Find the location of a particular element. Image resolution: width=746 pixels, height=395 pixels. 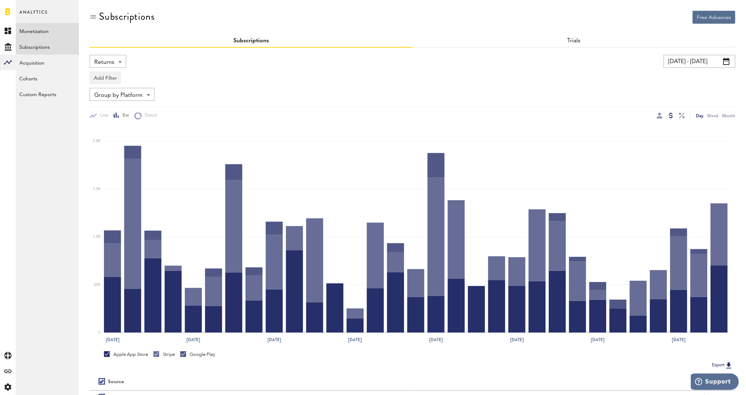

span: Returns is located at coordinates (104, 62).